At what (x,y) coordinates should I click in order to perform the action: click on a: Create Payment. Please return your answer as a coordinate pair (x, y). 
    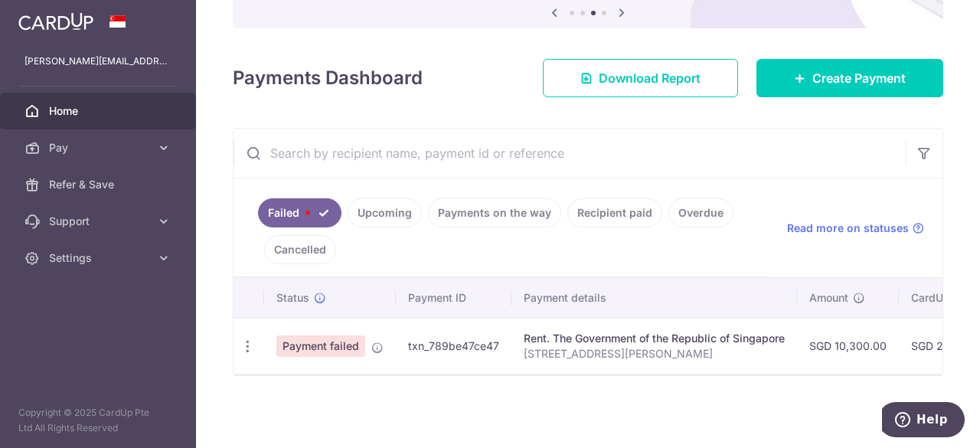
    Looking at the image, I should click on (850, 78).